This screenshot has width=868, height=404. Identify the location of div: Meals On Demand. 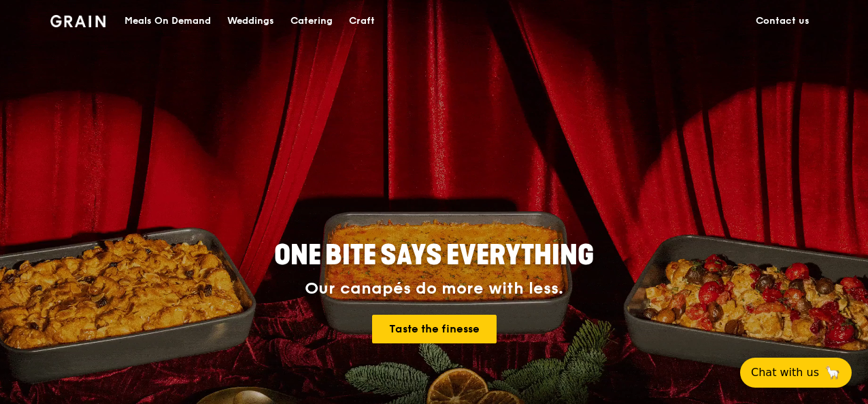
(168, 22).